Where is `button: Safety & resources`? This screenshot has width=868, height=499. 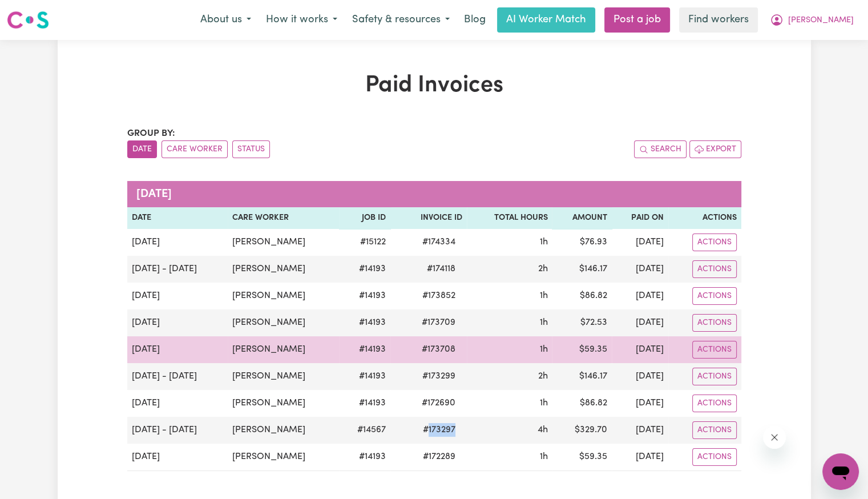 button: Safety & resources is located at coordinates (401, 20).